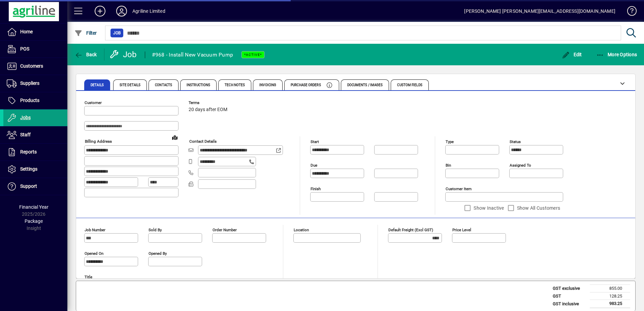 This screenshot has width=644, height=311. What do you see at coordinates (450, 142) in the screenshot?
I see `mat-label: Type` at bounding box center [450, 142].